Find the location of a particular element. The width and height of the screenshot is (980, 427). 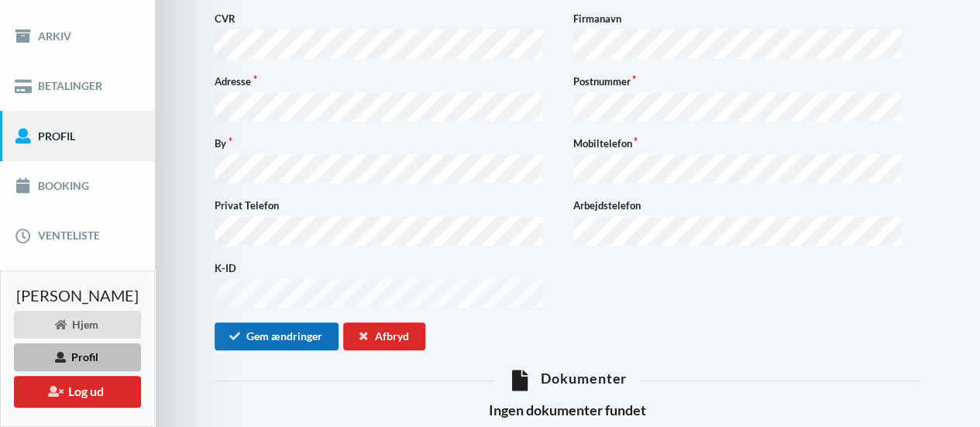

label: Firmanavn is located at coordinates (747, 19).